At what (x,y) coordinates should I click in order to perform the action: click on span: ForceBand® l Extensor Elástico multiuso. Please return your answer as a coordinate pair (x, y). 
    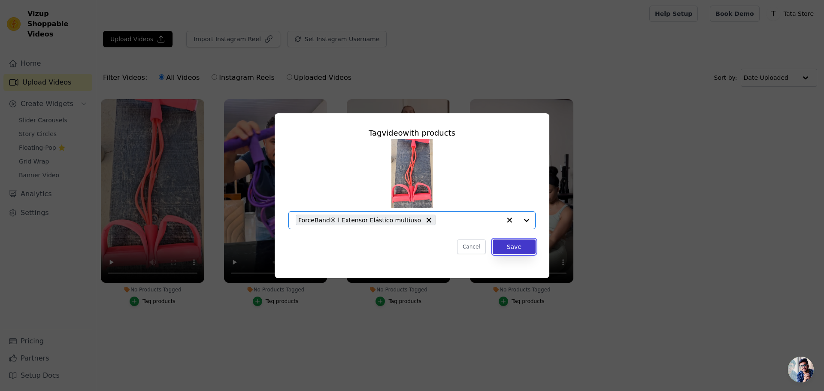
    Looking at the image, I should click on (360, 220).